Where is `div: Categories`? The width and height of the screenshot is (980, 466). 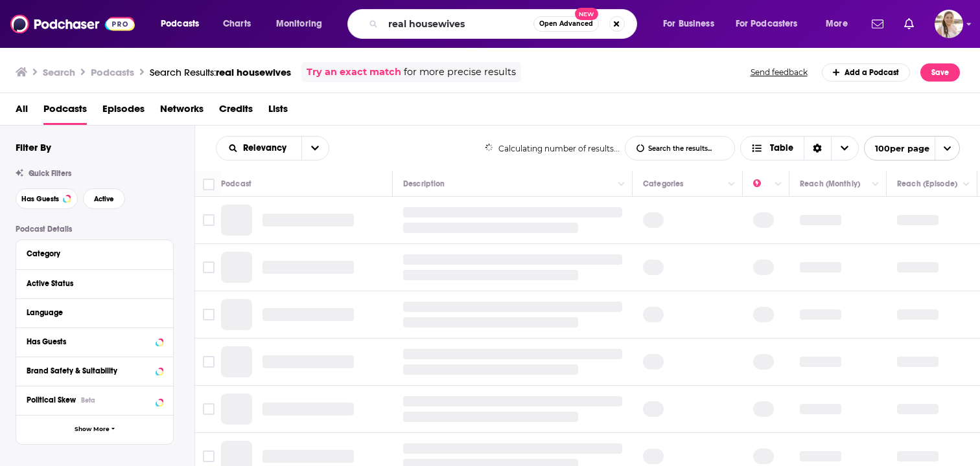 div: Categories is located at coordinates (663, 184).